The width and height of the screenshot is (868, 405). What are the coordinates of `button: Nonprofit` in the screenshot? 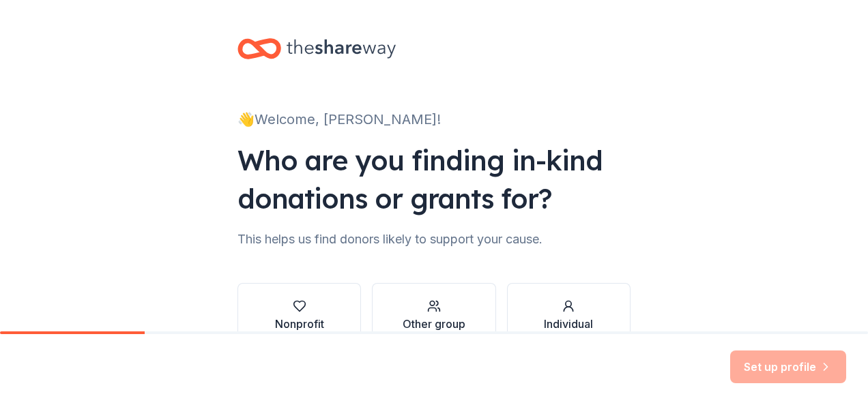 It's located at (299, 315).